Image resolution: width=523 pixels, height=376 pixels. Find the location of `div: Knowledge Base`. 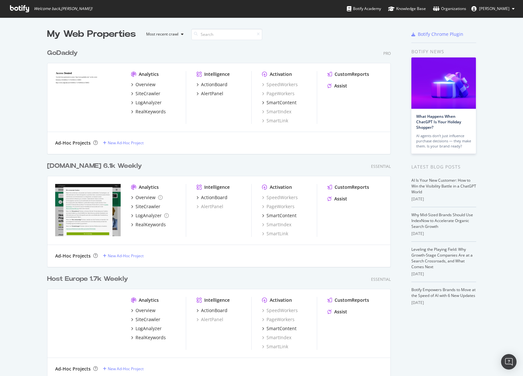

div: Knowledge Base is located at coordinates (407, 9).